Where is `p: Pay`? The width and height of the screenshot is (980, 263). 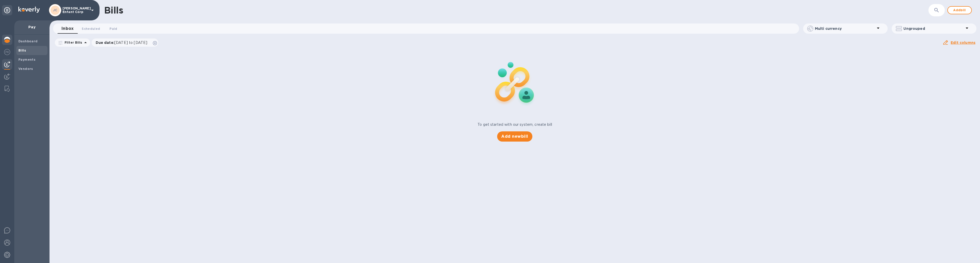
p: Pay is located at coordinates (32, 27).